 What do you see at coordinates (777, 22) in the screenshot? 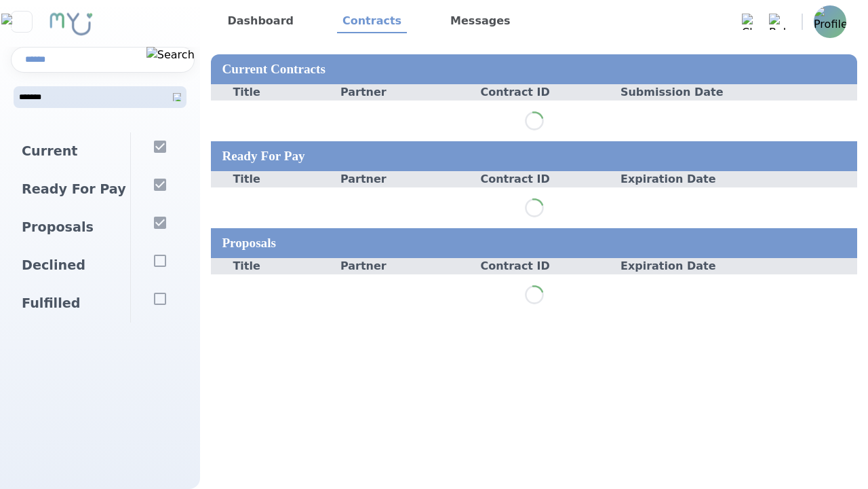
I see `img: Bell` at bounding box center [777, 22].